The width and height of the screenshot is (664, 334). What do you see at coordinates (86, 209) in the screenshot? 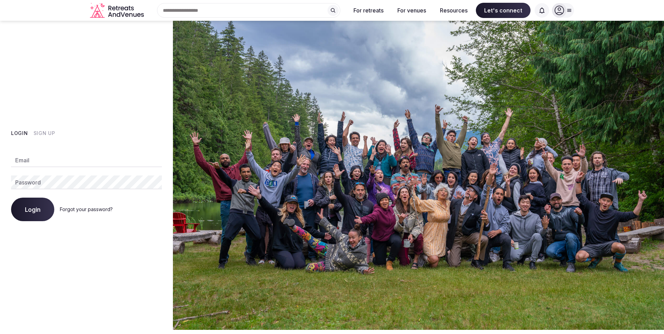
I see `a: Forgot your password?` at bounding box center [86, 209].